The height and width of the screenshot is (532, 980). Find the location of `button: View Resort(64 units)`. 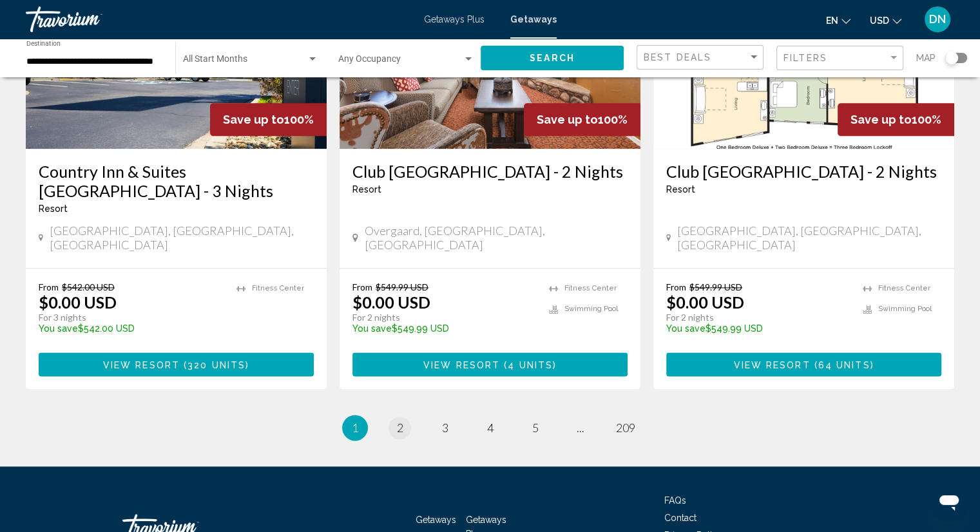

button: View Resort(64 units) is located at coordinates (803, 364).